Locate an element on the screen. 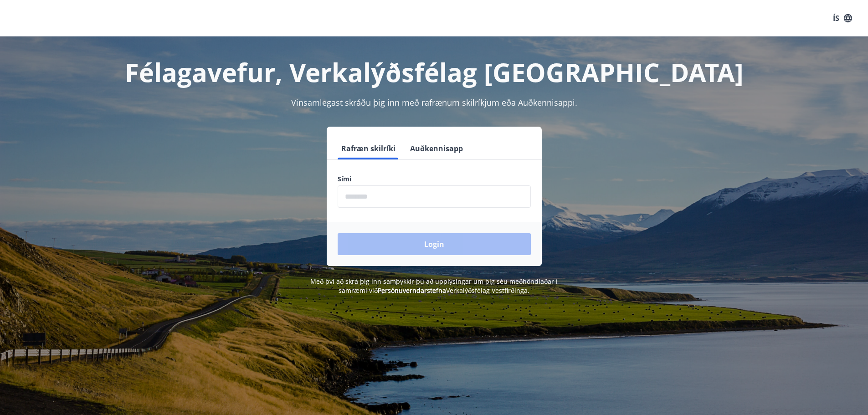 The height and width of the screenshot is (415, 868). button: Rafræn skilríki is located at coordinates (368, 149).